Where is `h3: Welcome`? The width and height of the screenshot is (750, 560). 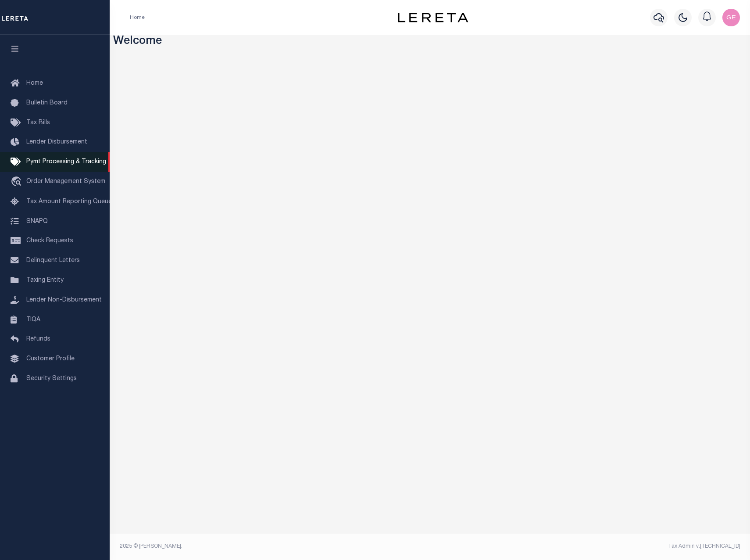
h3: Welcome is located at coordinates (430, 42).